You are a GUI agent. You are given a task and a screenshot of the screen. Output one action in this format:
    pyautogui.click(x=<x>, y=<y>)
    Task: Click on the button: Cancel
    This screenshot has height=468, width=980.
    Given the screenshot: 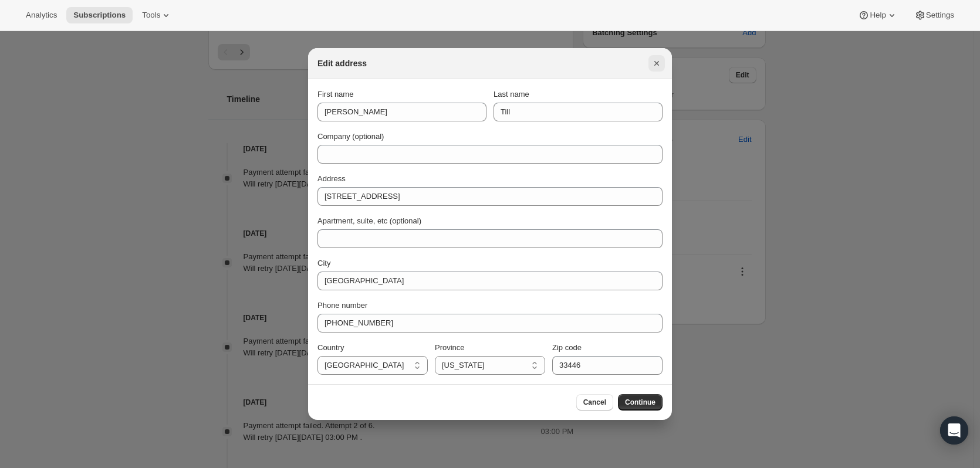 What is the action you would take?
    pyautogui.click(x=594, y=402)
    